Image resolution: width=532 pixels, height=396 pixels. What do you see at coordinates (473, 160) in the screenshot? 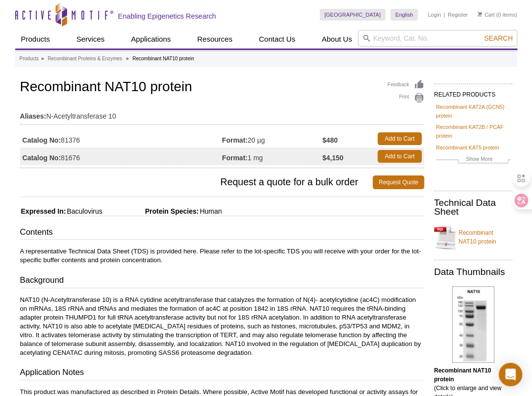
I see `a: Show More` at bounding box center [473, 160].